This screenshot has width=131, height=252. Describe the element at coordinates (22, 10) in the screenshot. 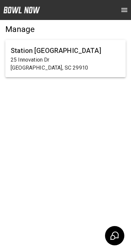

I see `img: logo` at that location.